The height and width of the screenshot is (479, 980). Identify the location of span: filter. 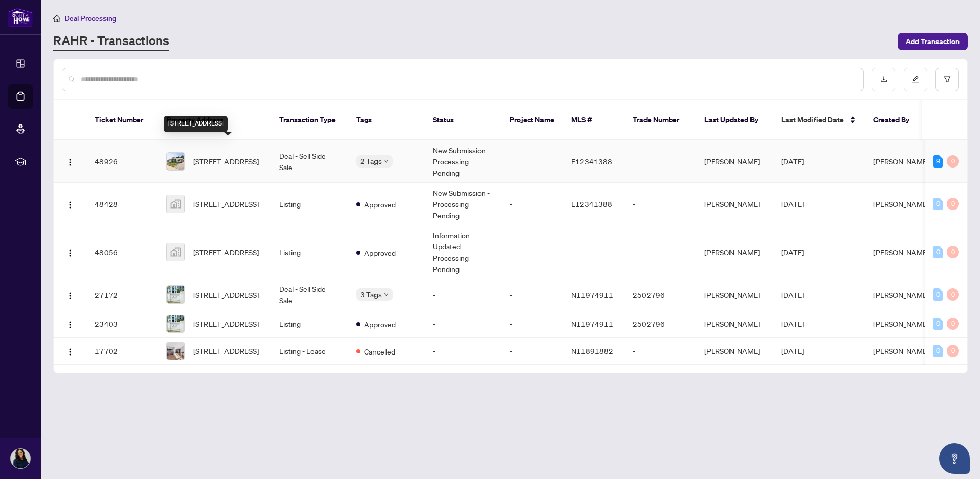
(947, 79).